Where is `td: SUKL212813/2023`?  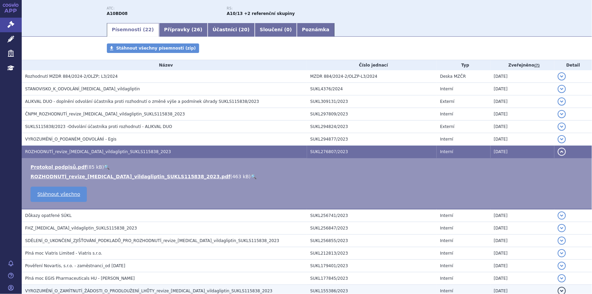
td: SUKL212813/2023 is located at coordinates (372, 253).